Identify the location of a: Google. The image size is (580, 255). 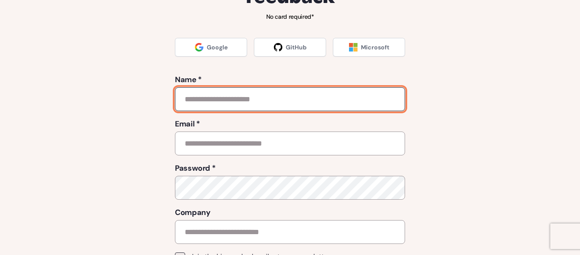
(211, 47).